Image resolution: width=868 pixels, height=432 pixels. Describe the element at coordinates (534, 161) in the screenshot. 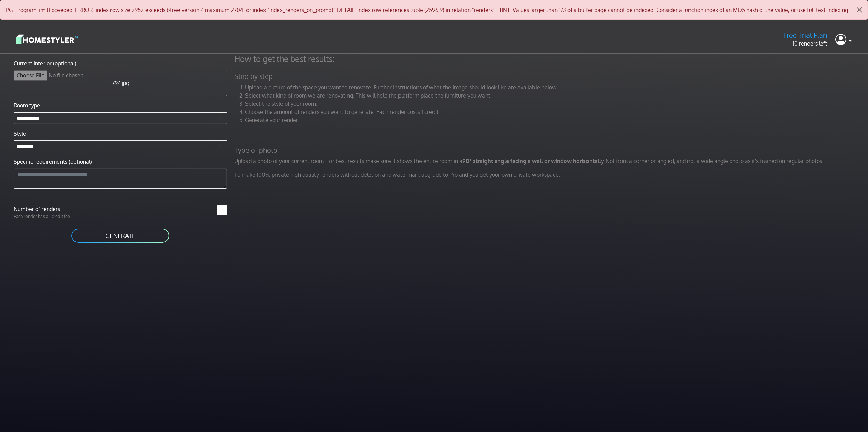

I see `strong: 90° straight angle facing a wall or window horizontally.` at that location.